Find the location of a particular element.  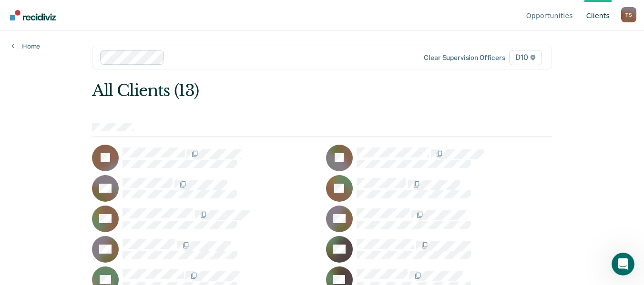

div: Clear supervision officers is located at coordinates (464, 58).